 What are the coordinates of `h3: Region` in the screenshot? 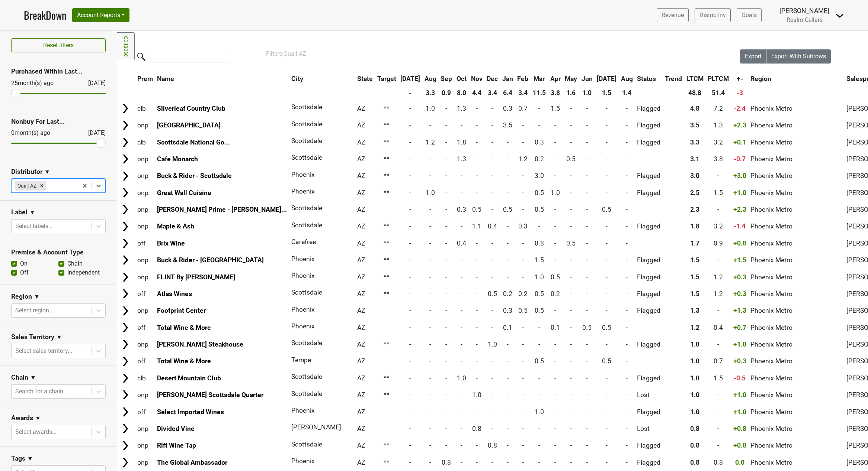 It's located at (22, 296).